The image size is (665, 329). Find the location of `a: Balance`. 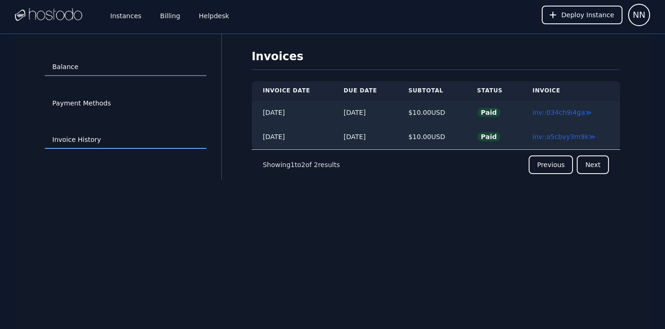

a: Balance is located at coordinates (126, 67).